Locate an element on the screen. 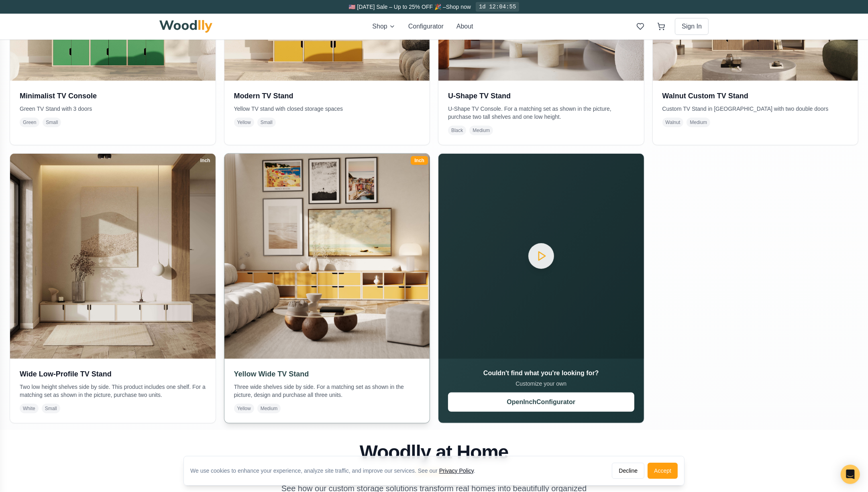  button: Configurator is located at coordinates (426, 26).